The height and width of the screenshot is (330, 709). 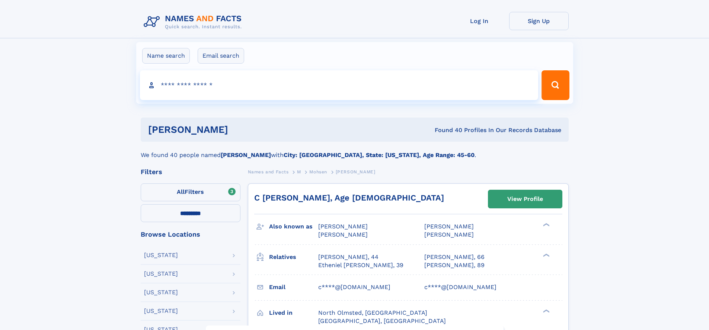 What do you see at coordinates (299, 172) in the screenshot?
I see `span: M` at bounding box center [299, 172].